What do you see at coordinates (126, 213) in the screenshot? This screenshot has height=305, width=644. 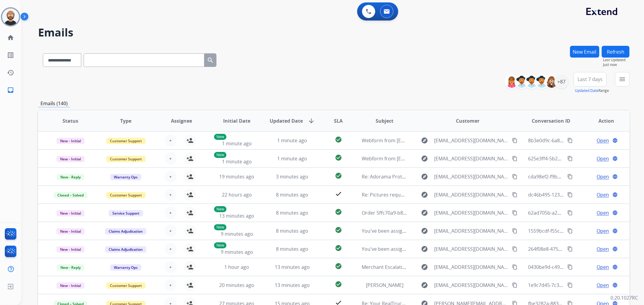 I see `span: Service Support` at bounding box center [126, 213].